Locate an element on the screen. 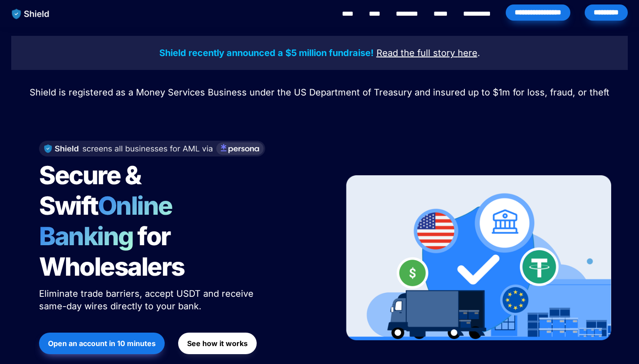  a: Read the full story is located at coordinates (416, 53).